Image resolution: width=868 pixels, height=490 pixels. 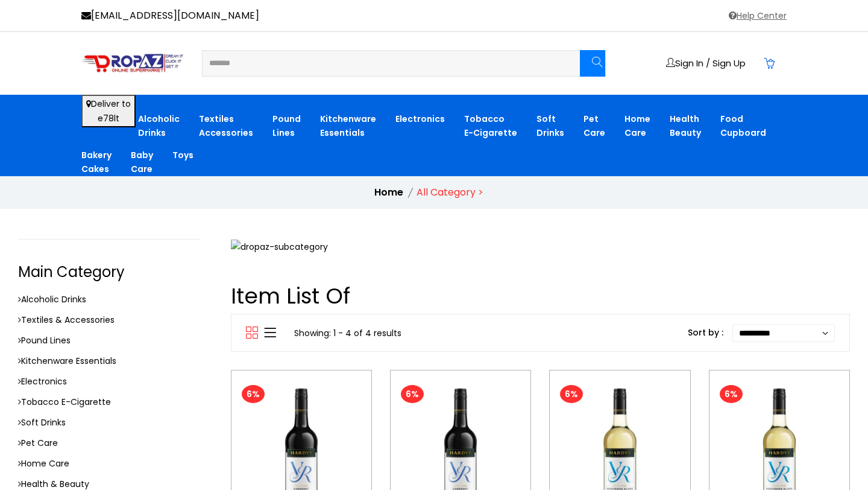 I want to click on a: Home, so click(x=389, y=192).